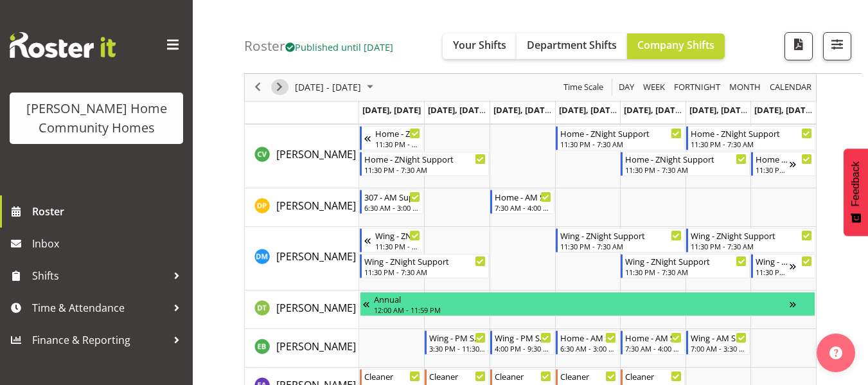 Image resolution: width=868 pixels, height=385 pixels. Describe the element at coordinates (302, 208) in the screenshot. I see `td: Daljeet Prasad resource` at that location.